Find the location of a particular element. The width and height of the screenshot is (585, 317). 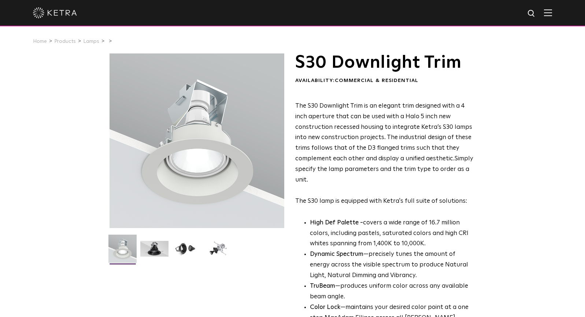

img: Hamburger%20Nav.svg is located at coordinates (548, 12).